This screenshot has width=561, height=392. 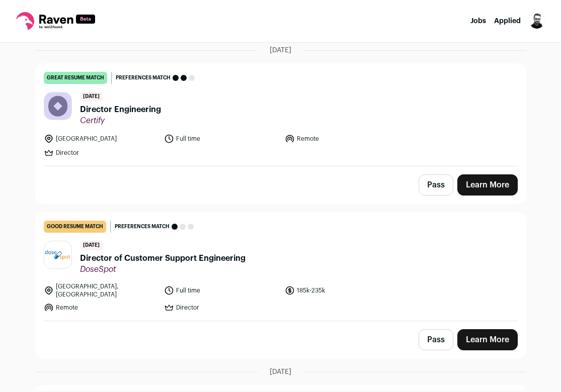 I want to click on img: f95f8d289f2f0e563d8fb16afc24f1332b9f617c26b2ed8e55cd625c468fc127.jpg, so click(x=58, y=254).